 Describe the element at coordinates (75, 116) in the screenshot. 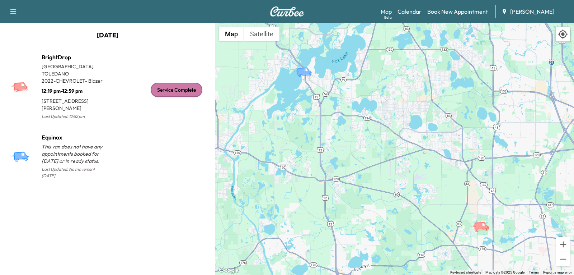

I see `p: Last Updated: 12:52 pm` at that location.